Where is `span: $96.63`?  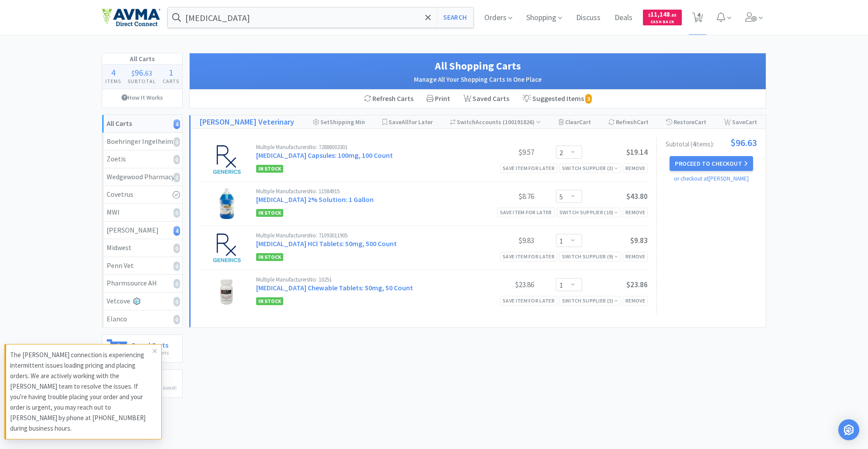 span: $96.63 is located at coordinates (744, 142).